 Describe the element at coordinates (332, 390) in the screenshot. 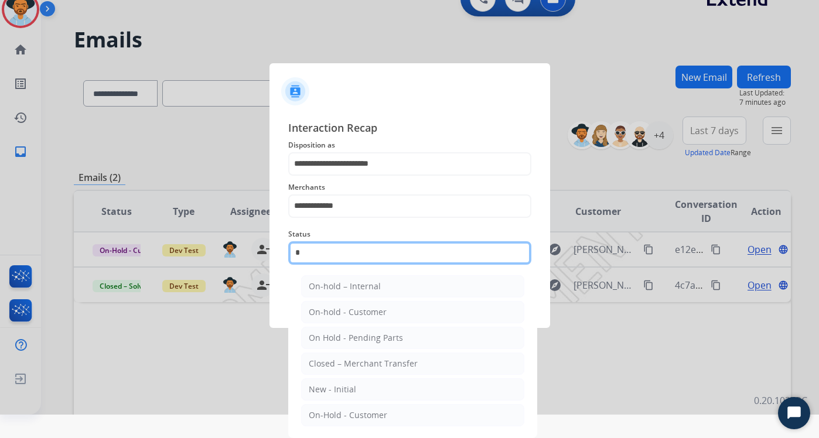

I see `div: New - Initial` at that location.